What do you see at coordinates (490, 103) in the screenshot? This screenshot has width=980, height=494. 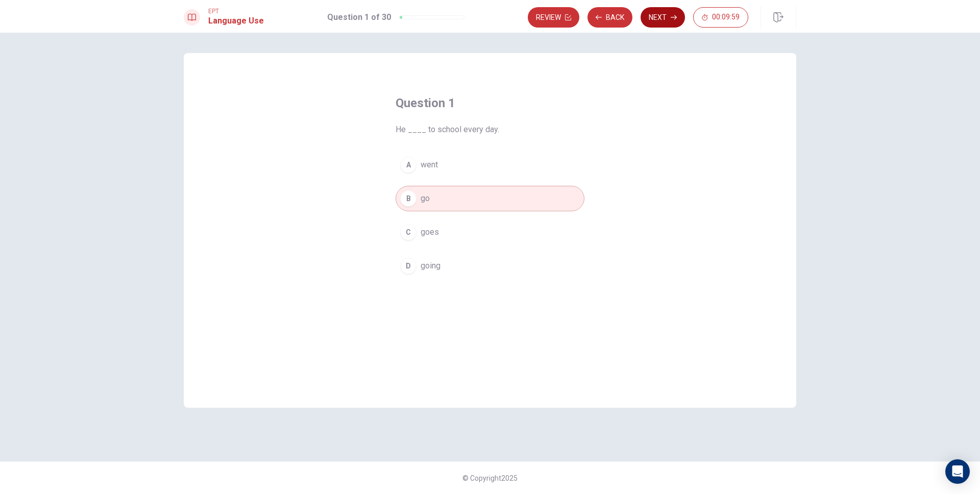 I see `h4: Question 1` at bounding box center [490, 103].